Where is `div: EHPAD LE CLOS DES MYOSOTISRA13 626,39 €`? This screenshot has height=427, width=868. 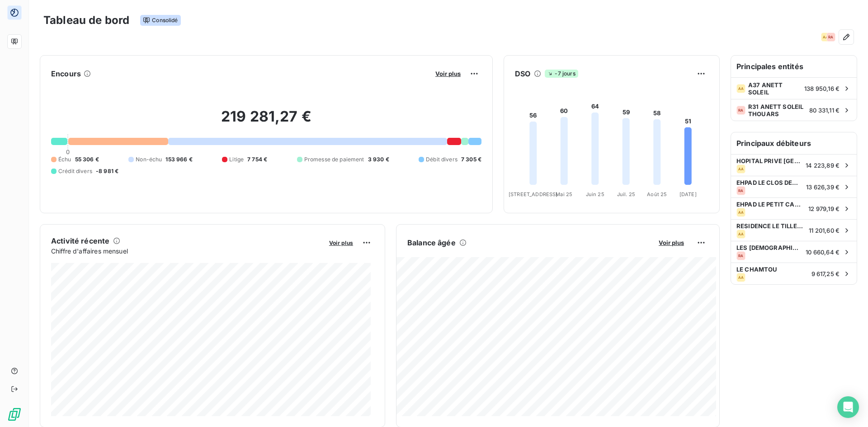
div: EHPAD LE CLOS DES MYOSOTISRA13 626,39 € is located at coordinates (794, 186).